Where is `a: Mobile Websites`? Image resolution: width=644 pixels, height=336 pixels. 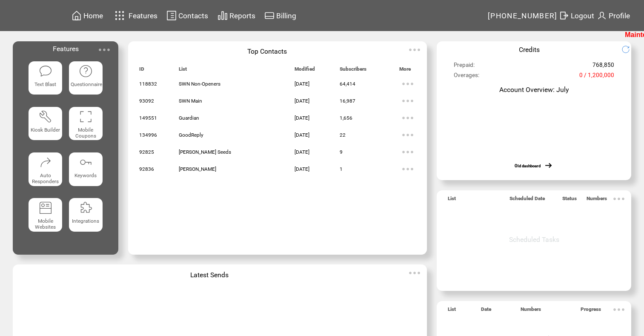 a: Mobile Websites is located at coordinates (45, 217).